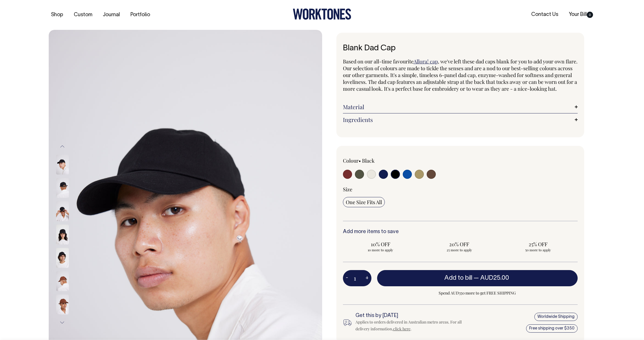 The height and width of the screenshot is (340, 644). Describe the element at coordinates (459, 244) in the screenshot. I see `span: 20% OFF` at that location.